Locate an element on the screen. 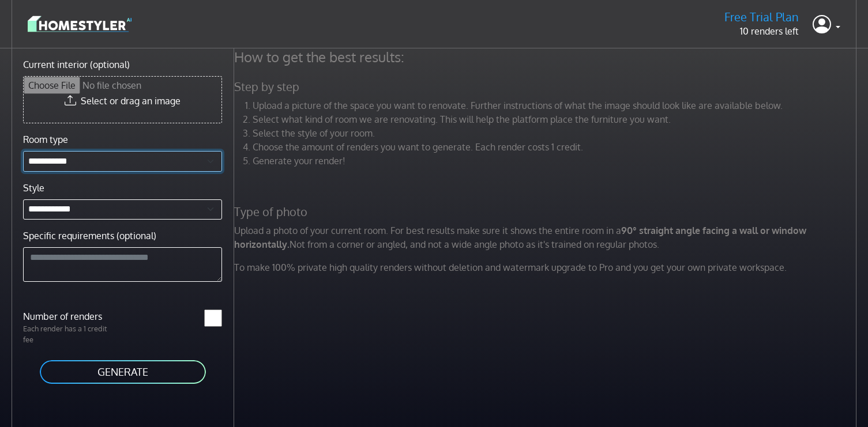 This screenshot has height=427, width=868. li: Select what kind of room we are renovating. This will help the platform place the furniture you w... is located at coordinates (556, 119).